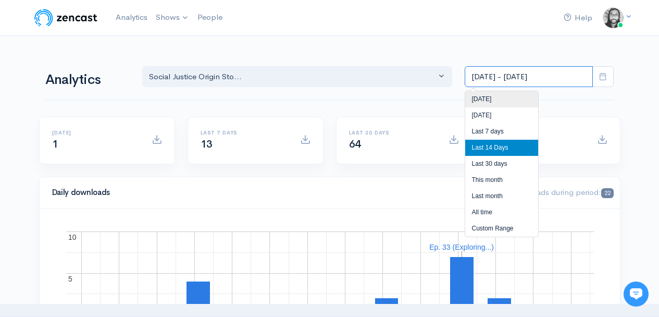 The width and height of the screenshot is (659, 317). What do you see at coordinates (173, 18) in the screenshot?
I see `a: Shows` at bounding box center [173, 18].